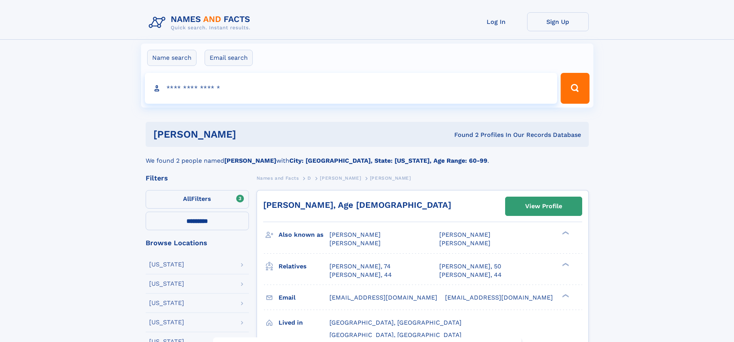 The height and width of the screenshot is (342, 734). I want to click on div: Browse Locations, so click(197, 243).